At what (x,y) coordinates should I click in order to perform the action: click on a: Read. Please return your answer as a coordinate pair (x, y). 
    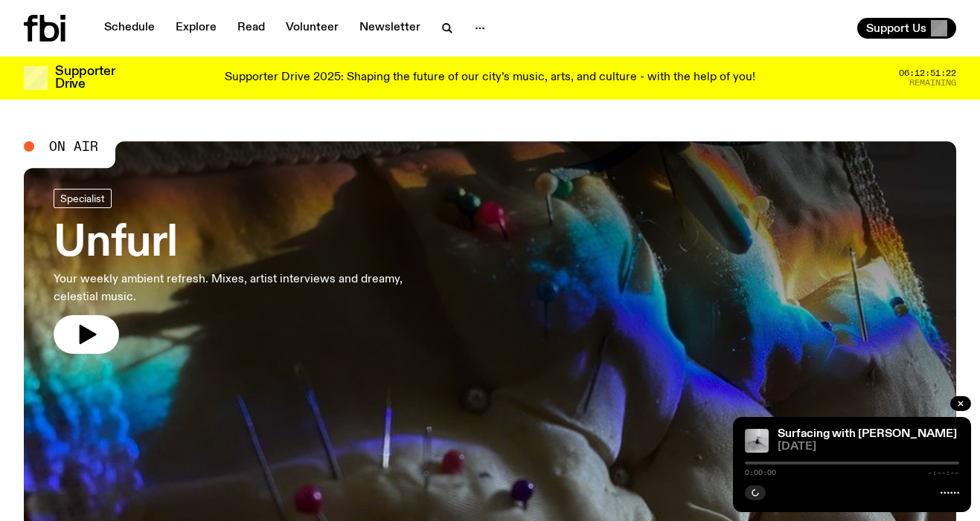
    Looking at the image, I should click on (251, 28).